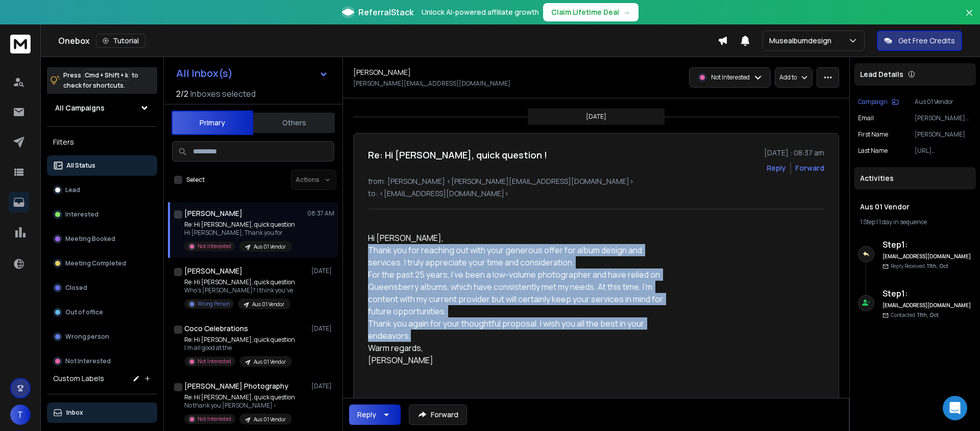 This screenshot has height=431, width=980. What do you see at coordinates (865, 118) in the screenshot?
I see `p: Email` at bounding box center [865, 118].